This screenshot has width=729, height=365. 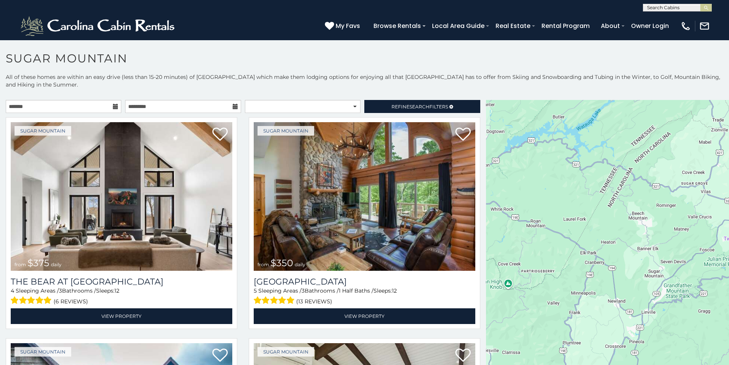 I want to click on img: phone-regular-white.png, so click(x=686, y=26).